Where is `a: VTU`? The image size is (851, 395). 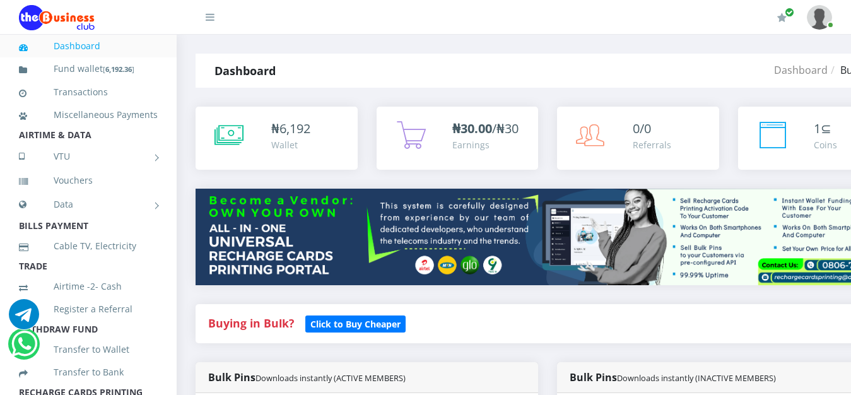
a: VTU is located at coordinates (88, 156).